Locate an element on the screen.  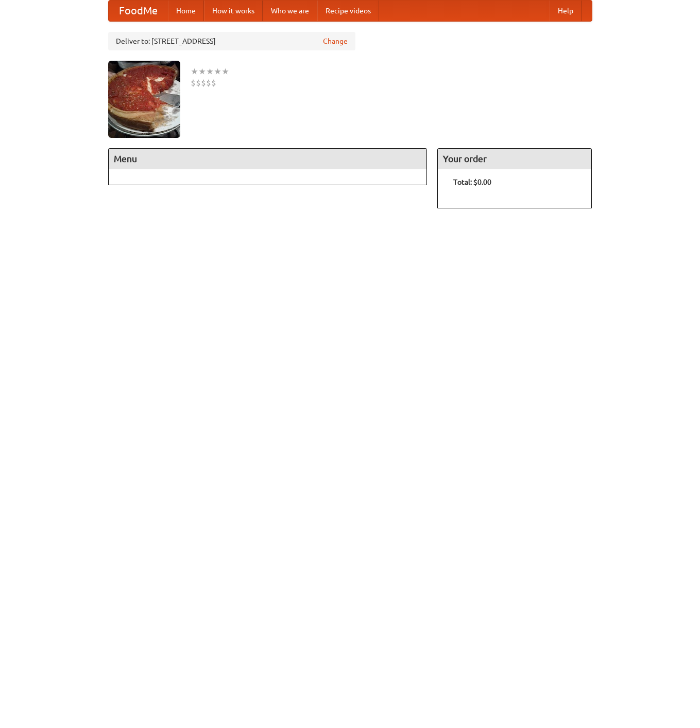
a: Home is located at coordinates (186, 11).